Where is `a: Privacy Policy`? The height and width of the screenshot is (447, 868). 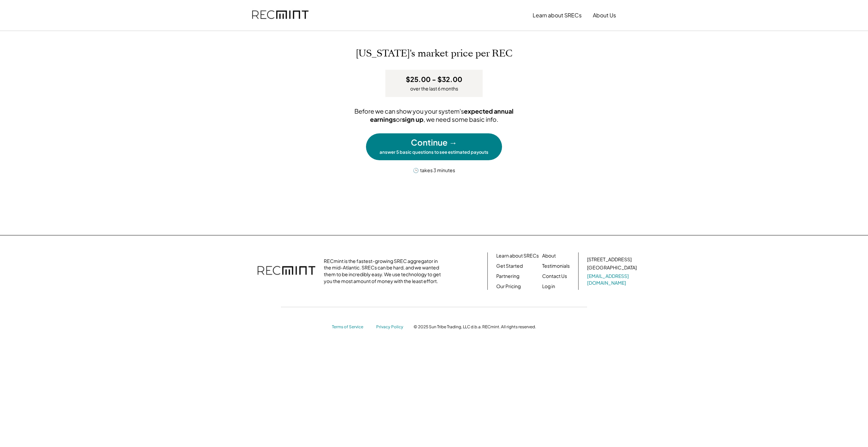
a: Privacy Policy is located at coordinates (392, 327).